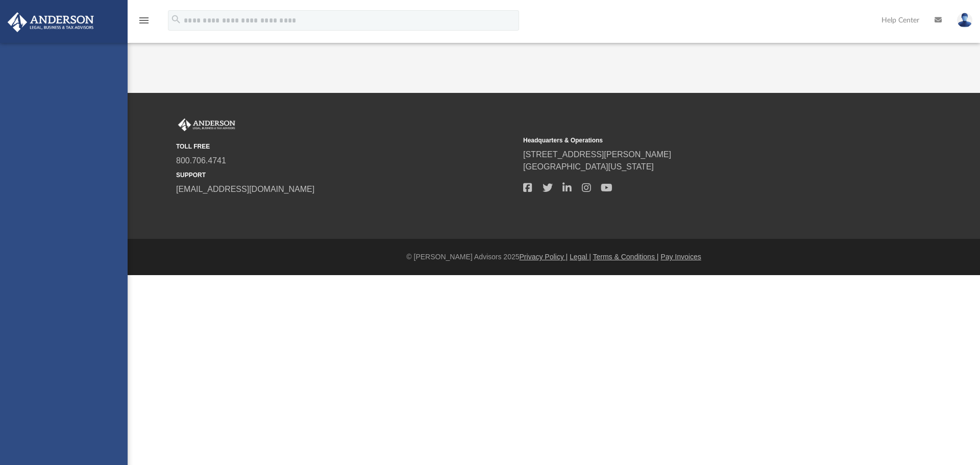  What do you see at coordinates (693, 140) in the screenshot?
I see `small: Headquarters & Operations` at bounding box center [693, 140].